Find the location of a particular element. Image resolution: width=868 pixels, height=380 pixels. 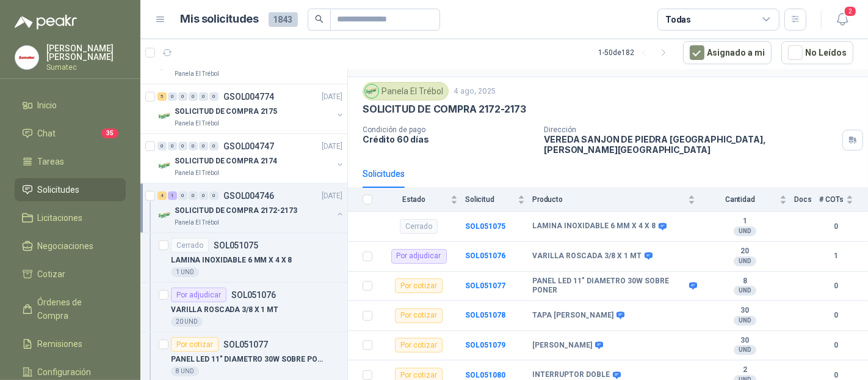

span: Chat is located at coordinates (47, 133).